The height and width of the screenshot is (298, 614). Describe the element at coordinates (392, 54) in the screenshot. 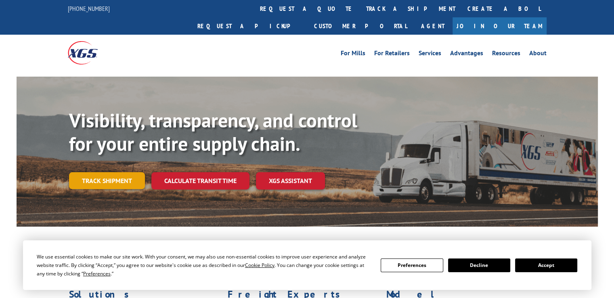

I see `a: For Retailers` at that location.